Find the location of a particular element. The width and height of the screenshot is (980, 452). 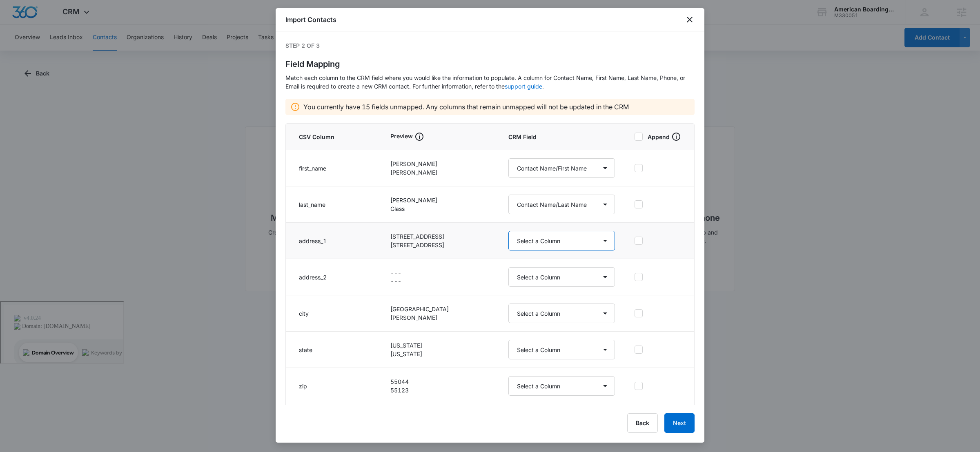

td: zip is located at coordinates (333, 386).